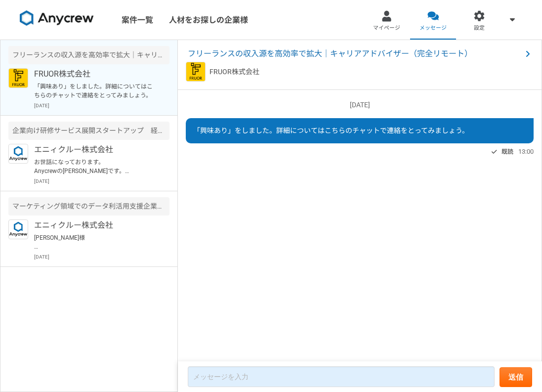 The height and width of the screenshot is (392, 542). What do you see at coordinates (525, 151) in the screenshot?
I see `span: 13:00` at bounding box center [525, 151].